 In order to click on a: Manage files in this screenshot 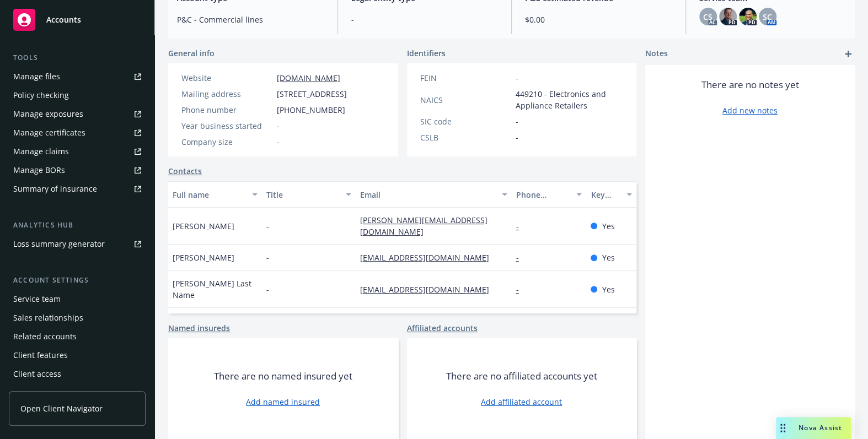, I will do `click(77, 76)`.